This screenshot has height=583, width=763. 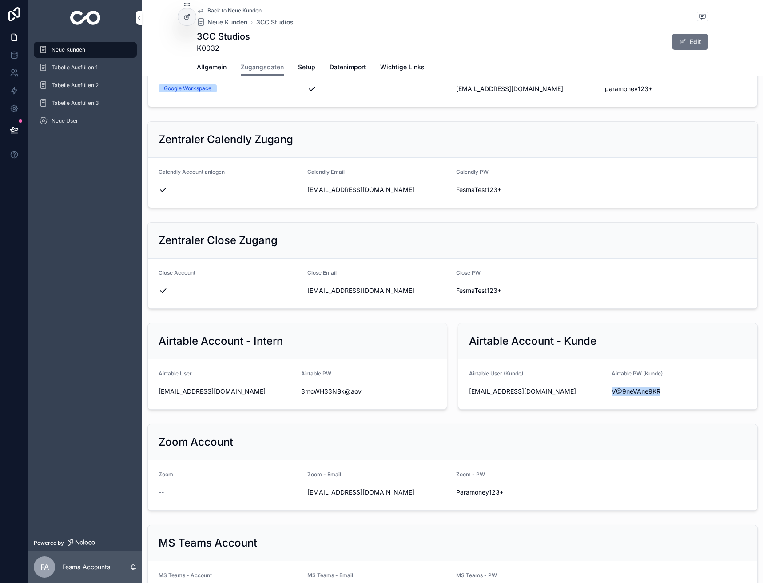 I want to click on h2: Zoom Account, so click(x=196, y=442).